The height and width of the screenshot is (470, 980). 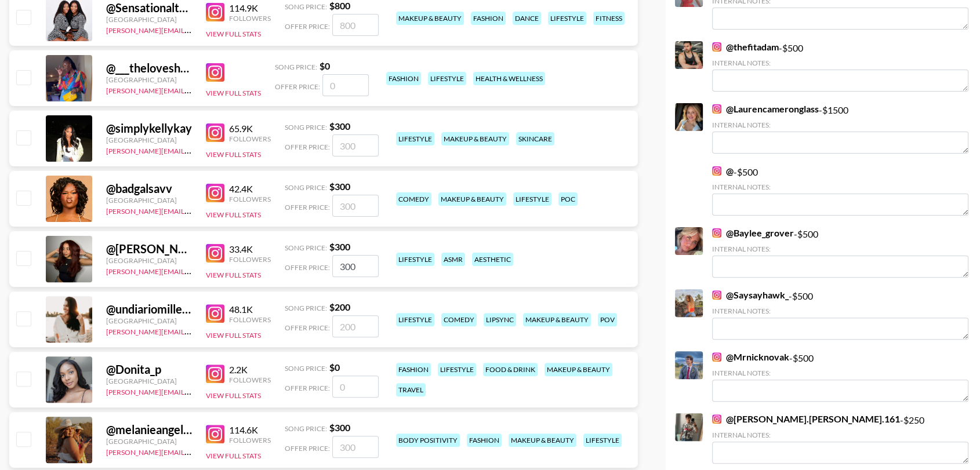 I want to click on div: 33.4K, so click(x=250, y=249).